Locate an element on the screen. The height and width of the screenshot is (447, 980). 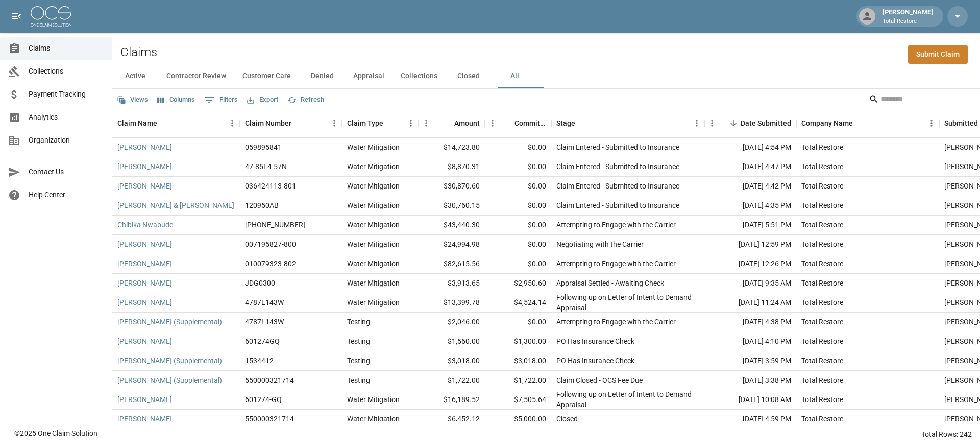
div: 601274GQ is located at coordinates (262, 341).